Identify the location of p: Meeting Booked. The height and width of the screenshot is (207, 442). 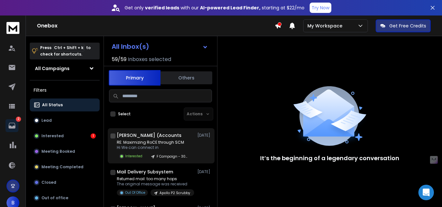
(58, 152).